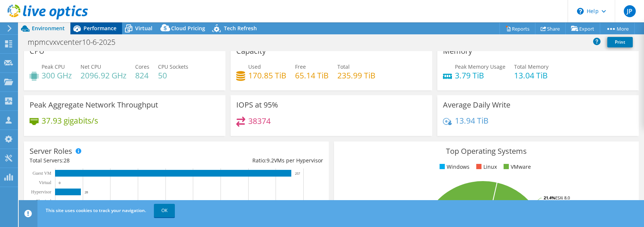  I want to click on span: Total, so click(343, 67).